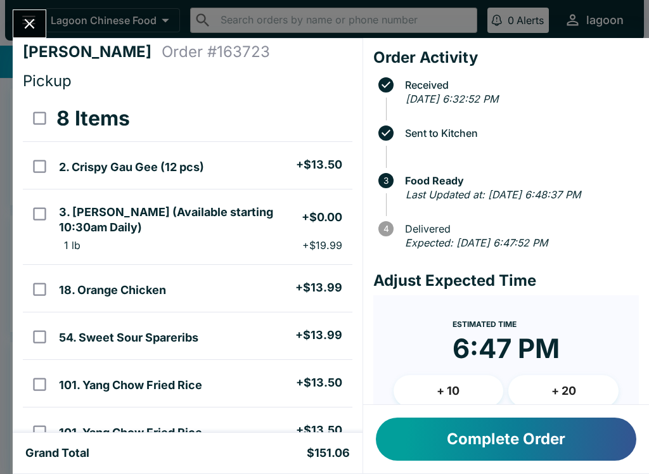  What do you see at coordinates (506, 439) in the screenshot?
I see `button: Complete Order` at bounding box center [506, 439].